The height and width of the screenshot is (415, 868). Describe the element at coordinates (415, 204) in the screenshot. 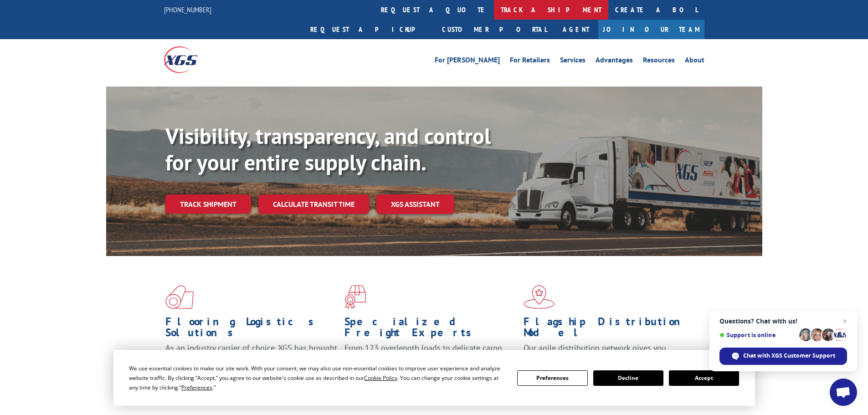

I see `a: XGS ASSISTANT` at that location.